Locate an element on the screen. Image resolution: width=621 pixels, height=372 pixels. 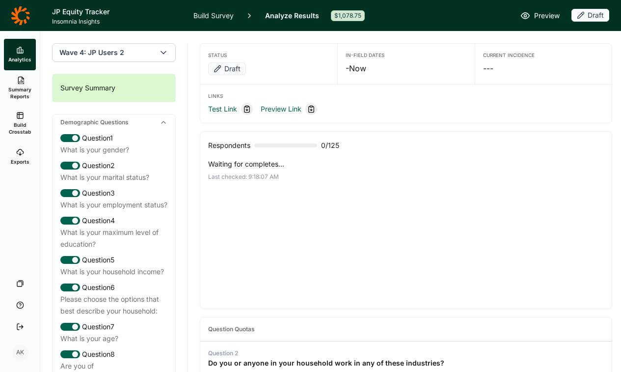
div: Question 8 is located at coordinates (114, 354).